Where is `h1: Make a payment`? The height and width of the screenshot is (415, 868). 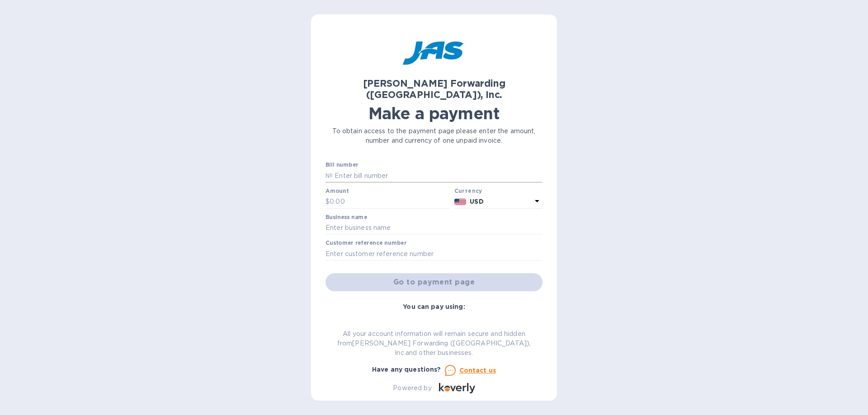
h1: Make a payment is located at coordinates (434, 113).